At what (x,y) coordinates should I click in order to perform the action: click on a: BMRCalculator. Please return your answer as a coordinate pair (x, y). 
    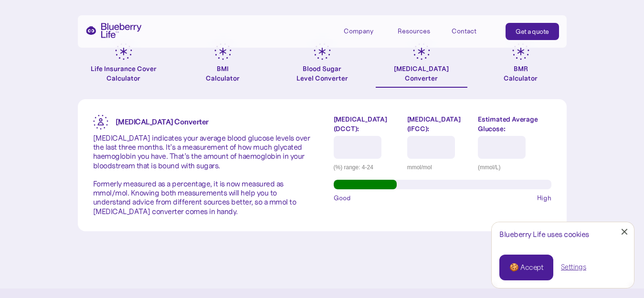
    Looking at the image, I should click on (521, 66).